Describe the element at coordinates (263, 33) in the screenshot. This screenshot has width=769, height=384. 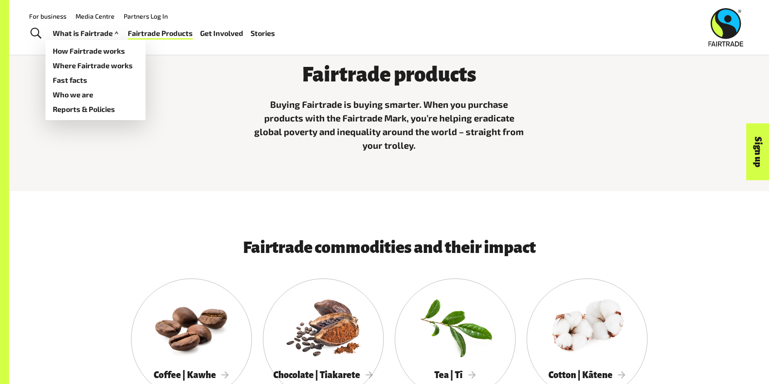
I see `a: Stories` at that location.